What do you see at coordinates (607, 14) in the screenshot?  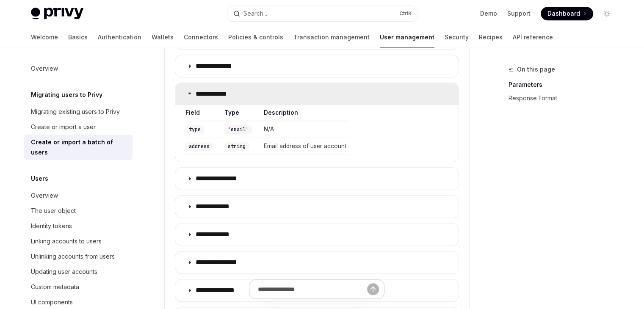 I see `button: Toggle dark mode` at bounding box center [607, 14].